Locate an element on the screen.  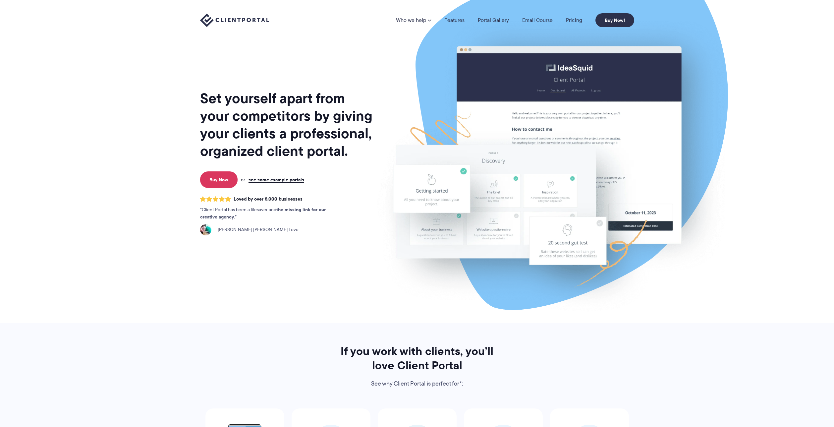
a: Buy Now! is located at coordinates (614, 20).